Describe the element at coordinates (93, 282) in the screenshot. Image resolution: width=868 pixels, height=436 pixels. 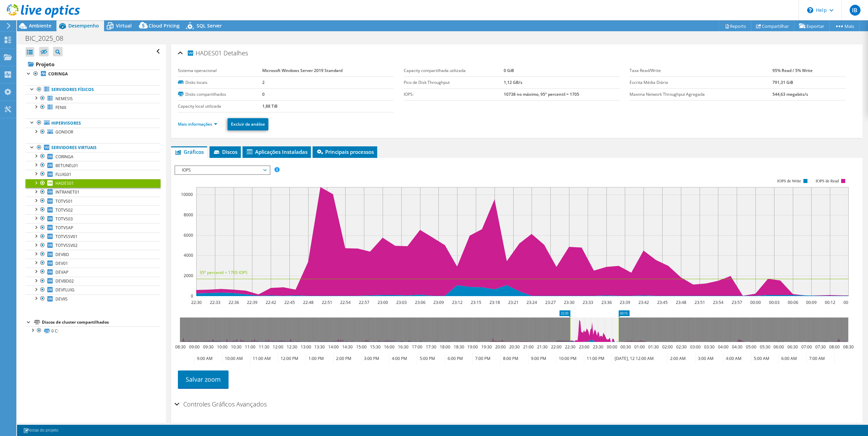
I see `a: DEVBD02` at that location.